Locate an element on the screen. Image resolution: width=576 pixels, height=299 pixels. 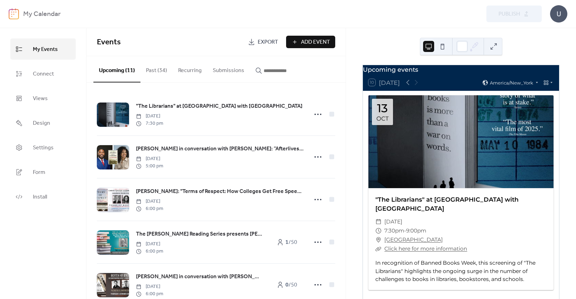
a: Connect is located at coordinates (43, 73).